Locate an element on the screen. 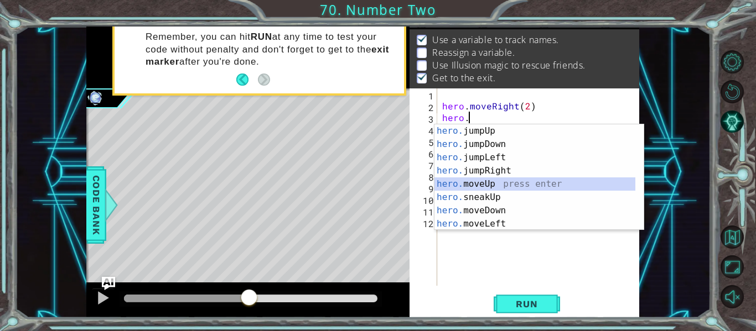 This screenshot has height=331, width=756. div: 10 is located at coordinates (424, 200).